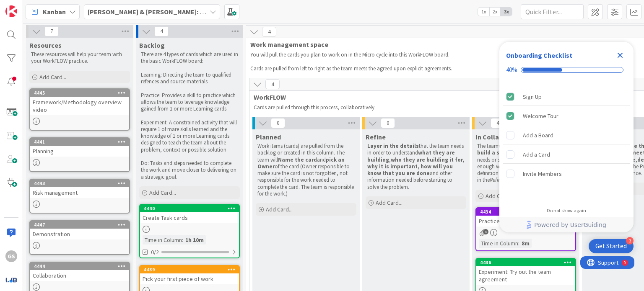 The width and height of the screenshot is (644, 291). Describe the element at coordinates (496, 180) in the screenshot. I see `em: Refine` at that location.